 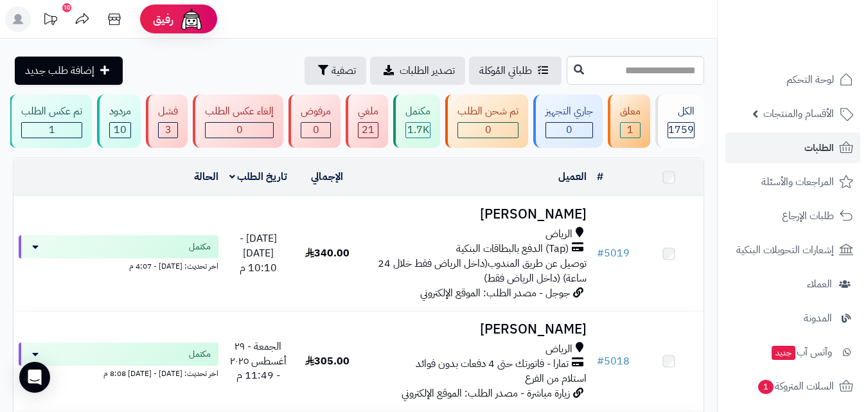 What do you see at coordinates (482, 271) in the screenshot?
I see `span: توصيل عن طريق المندوب(داخل الرياض فقط خلال 24 ساعة) (داخل الرياض فقط)` at bounding box center [482, 271].